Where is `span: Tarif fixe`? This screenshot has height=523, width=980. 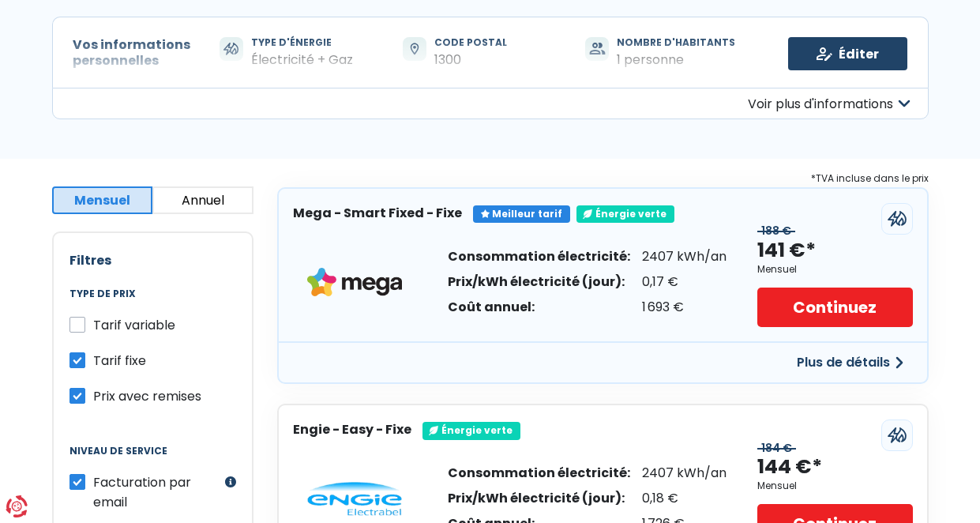 span: Tarif fixe is located at coordinates (119, 360).